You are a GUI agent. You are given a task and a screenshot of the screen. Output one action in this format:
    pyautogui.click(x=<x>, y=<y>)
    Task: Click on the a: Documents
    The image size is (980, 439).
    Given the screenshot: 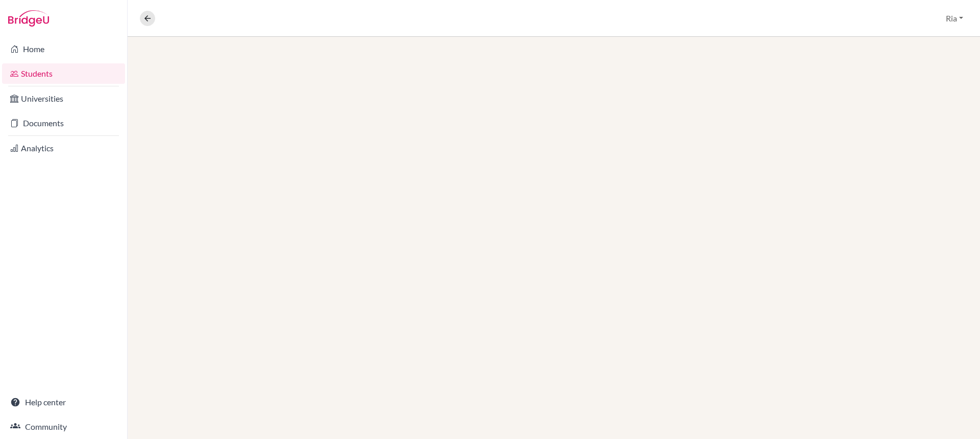 What is the action you would take?
    pyautogui.click(x=63, y=123)
    